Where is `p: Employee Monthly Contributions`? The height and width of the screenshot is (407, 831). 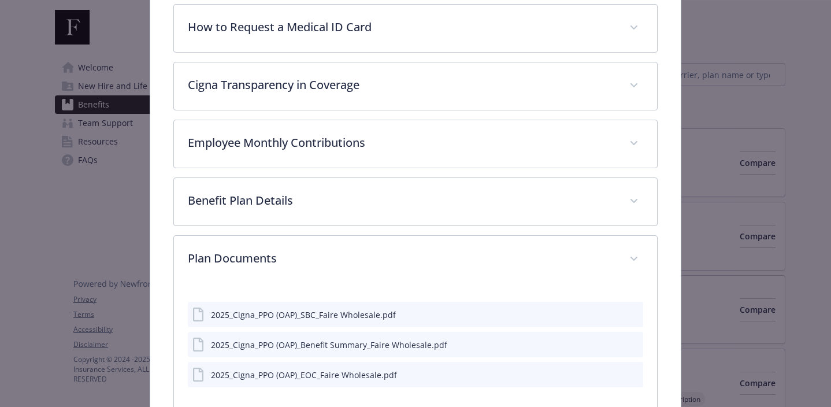
p: Employee Monthly Contributions is located at coordinates (402, 143).